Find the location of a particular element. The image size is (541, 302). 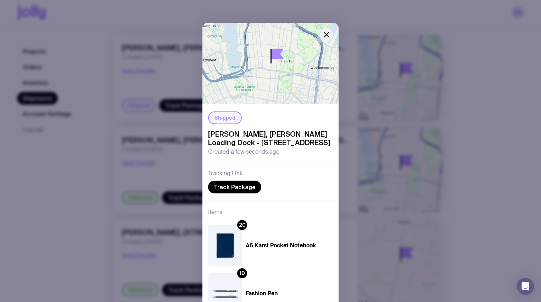

a: Track Package is located at coordinates (235, 187).